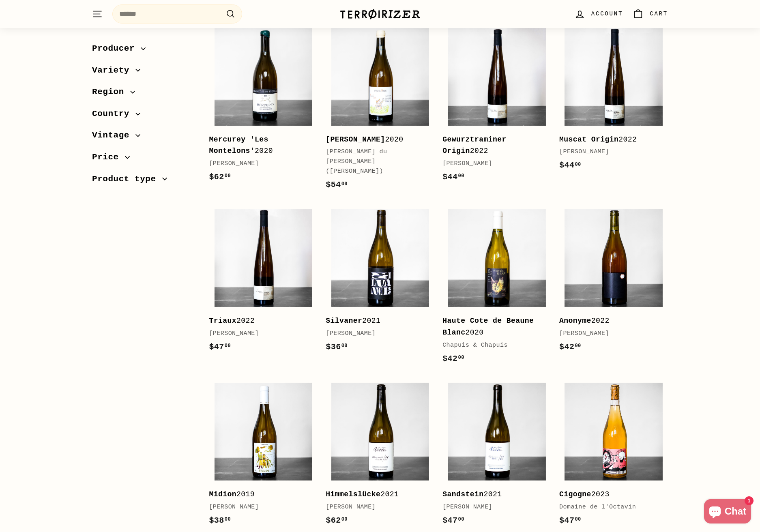 The width and height of the screenshot is (760, 532). Describe the element at coordinates (599, 13) in the screenshot. I see `a: Account` at that location.